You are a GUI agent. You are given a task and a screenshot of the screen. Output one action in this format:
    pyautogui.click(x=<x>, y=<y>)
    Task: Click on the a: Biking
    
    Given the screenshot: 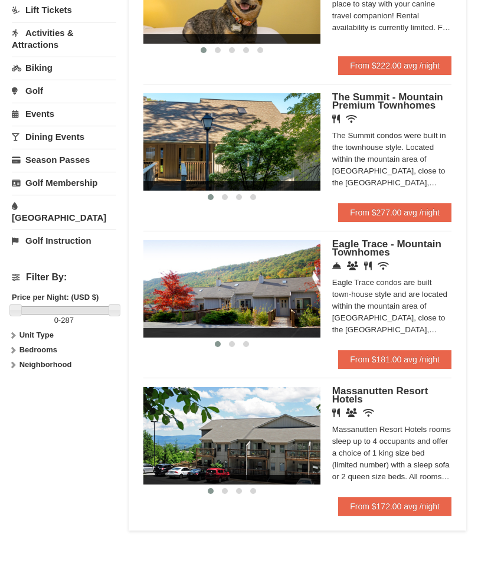 What is the action you would take?
    pyautogui.click(x=64, y=67)
    